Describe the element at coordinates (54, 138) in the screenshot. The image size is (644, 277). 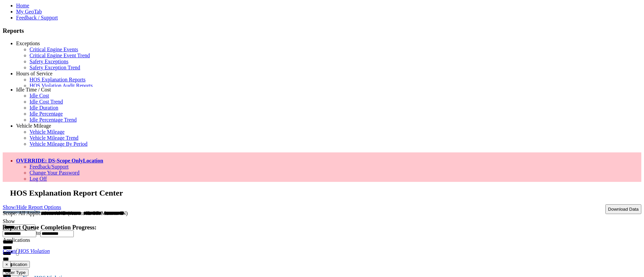
I see `a: Vehicle Mileage Trend` at that location.